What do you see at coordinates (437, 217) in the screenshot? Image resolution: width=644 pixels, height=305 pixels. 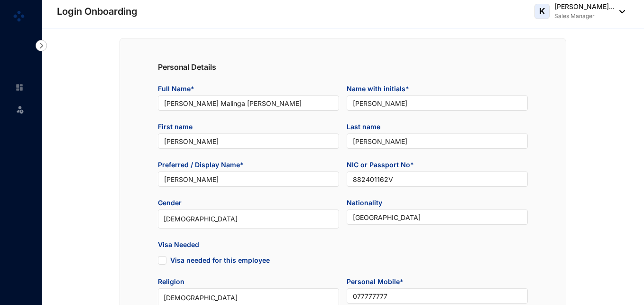 I see `input: Enter Nationality` at bounding box center [437, 217].